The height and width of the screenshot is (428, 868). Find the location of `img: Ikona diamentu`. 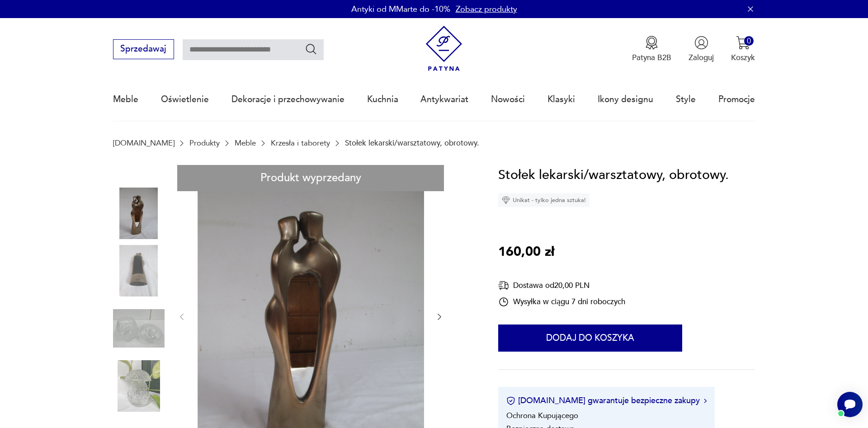

img: Ikona diamentu is located at coordinates (506, 201).